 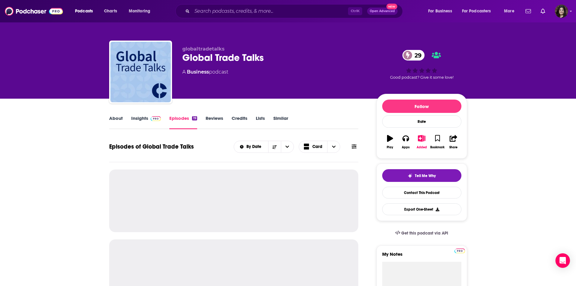 What do you see at coordinates (110, 11) in the screenshot?
I see `span: Charts` at bounding box center [110, 11].